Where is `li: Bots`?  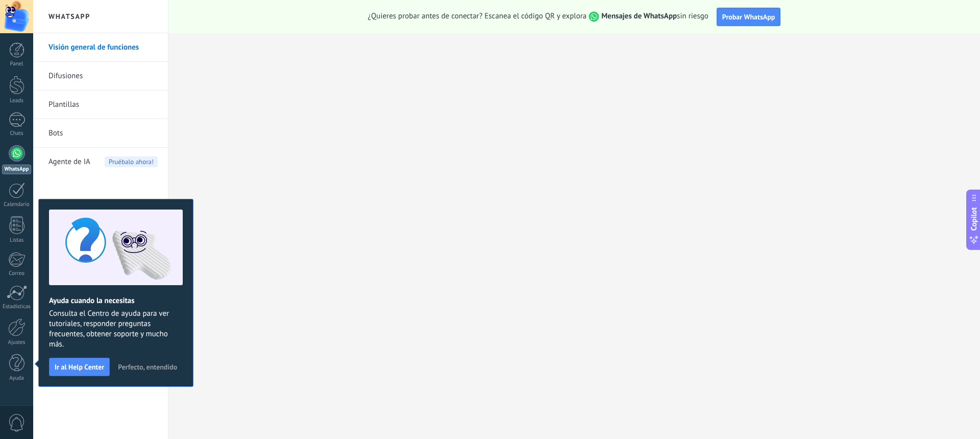
li: Bots is located at coordinates (100, 133).